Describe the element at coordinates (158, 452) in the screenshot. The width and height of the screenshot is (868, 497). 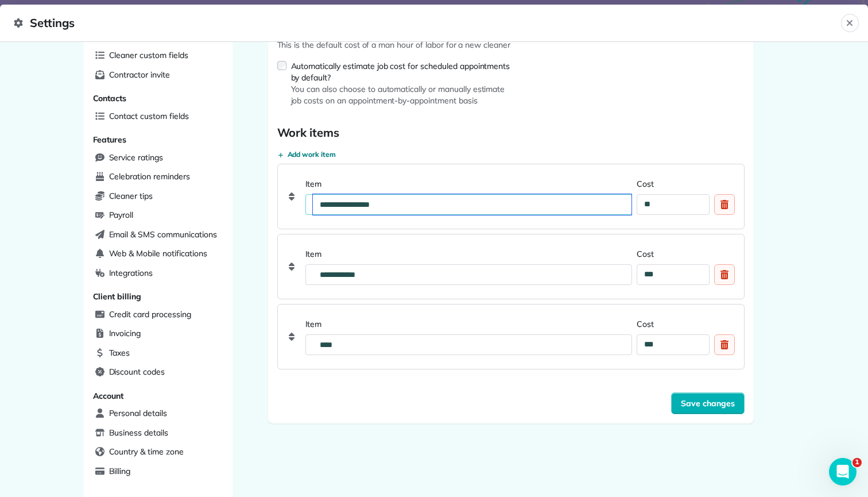
I see `a: Country & time zone` at that location.